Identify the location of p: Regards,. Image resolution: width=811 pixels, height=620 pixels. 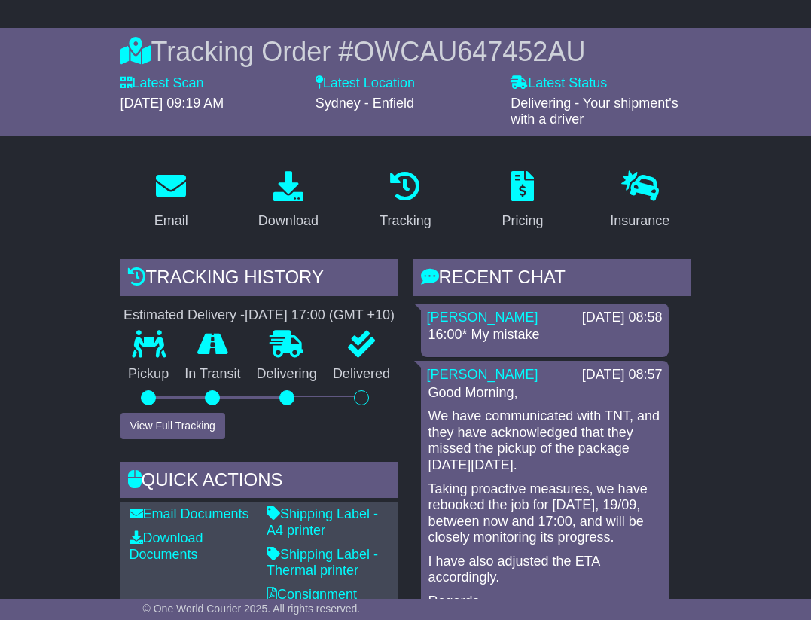
(545, 602).